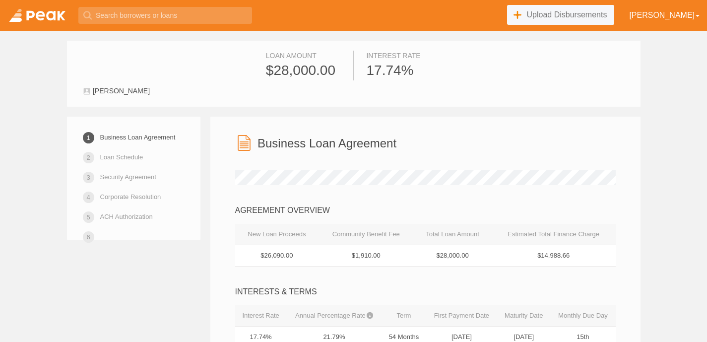 Image resolution: width=707 pixels, height=342 pixels. What do you see at coordinates (452, 255) in the screenshot?
I see `td: $28,000.00` at bounding box center [452, 255].